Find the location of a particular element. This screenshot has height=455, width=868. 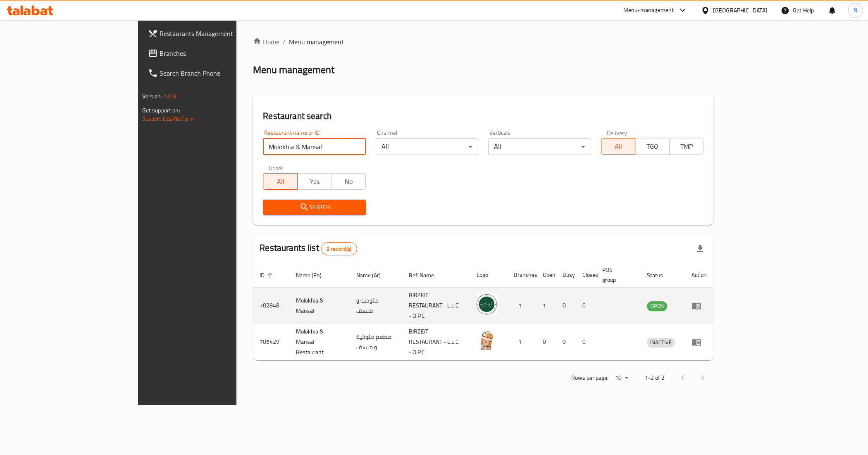

a: Support.OpsPlatform is located at coordinates (168, 118).